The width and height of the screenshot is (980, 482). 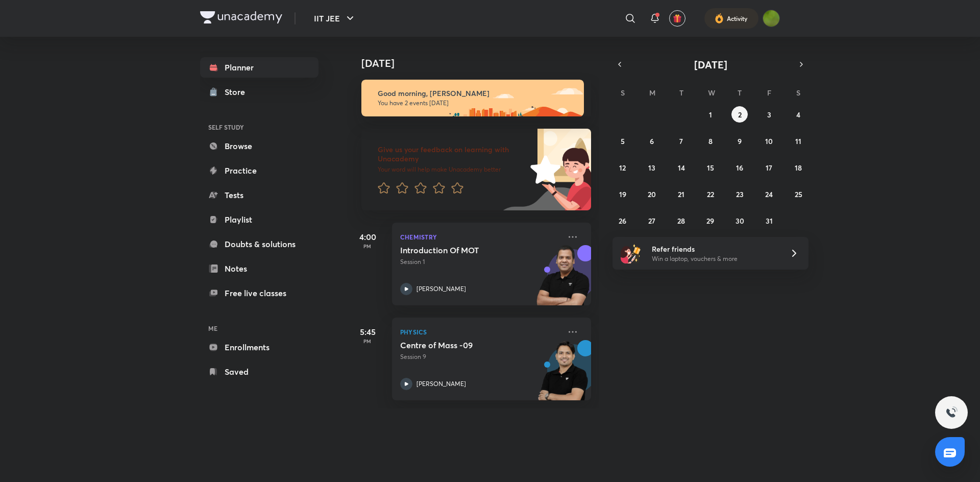 What do you see at coordinates (740, 221) in the screenshot?
I see `abbr: October 30, 2025` at bounding box center [740, 221].